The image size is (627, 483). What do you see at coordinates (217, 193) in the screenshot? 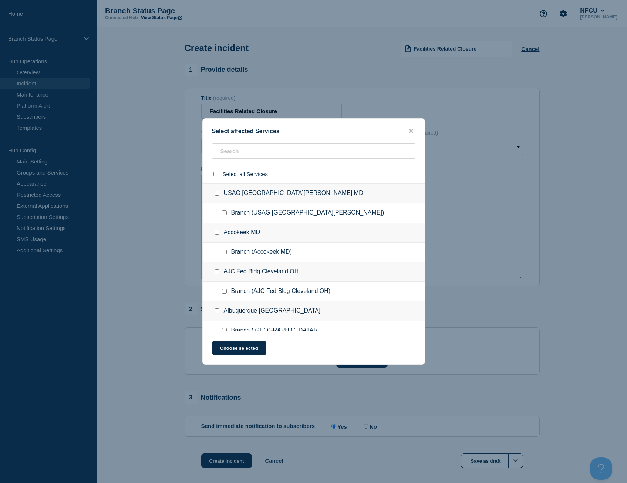
I see `input: USAG Fort Detrick MD checkbox` at bounding box center [217, 193].